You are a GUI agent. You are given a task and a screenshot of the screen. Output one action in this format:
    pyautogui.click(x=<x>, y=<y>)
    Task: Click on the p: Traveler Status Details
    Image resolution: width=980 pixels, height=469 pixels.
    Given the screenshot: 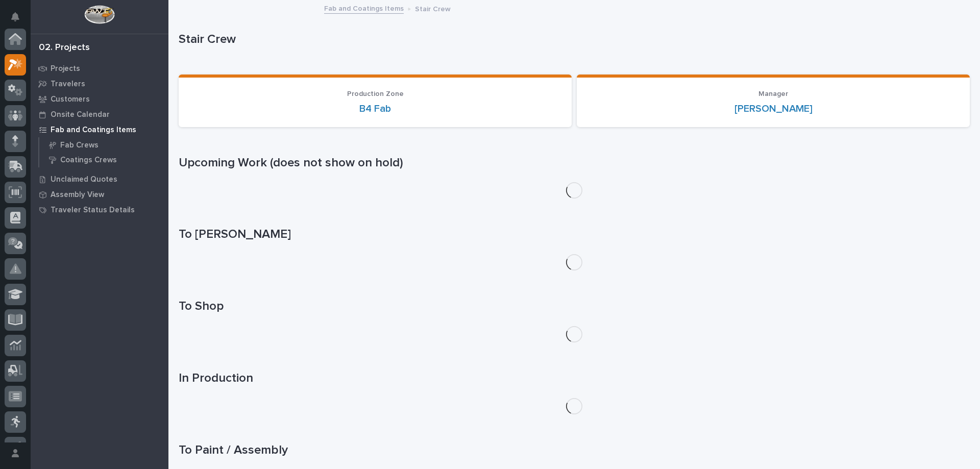 What is the action you would take?
    pyautogui.click(x=92, y=210)
    